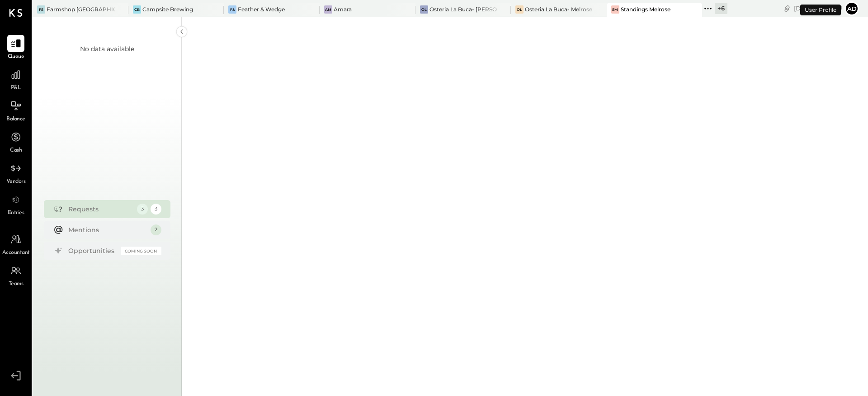 Image resolution: width=868 pixels, height=396 pixels. What do you see at coordinates (558, 9) in the screenshot?
I see `div: Osteria La Buca- Melrose` at bounding box center [558, 9].